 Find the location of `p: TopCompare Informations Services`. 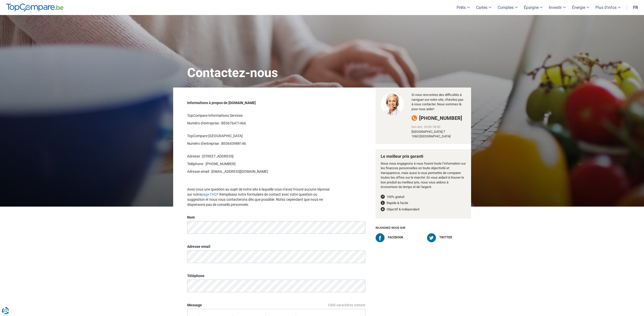

p: TopCompare Informations Services is located at coordinates (261, 116).